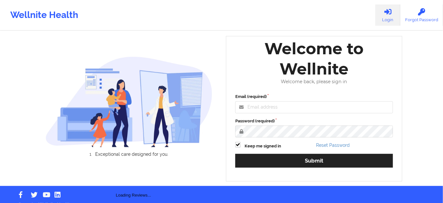 This screenshot has height=203, width=443. What do you see at coordinates (314, 121) in the screenshot?
I see `label: Password (required)` at bounding box center [314, 121].